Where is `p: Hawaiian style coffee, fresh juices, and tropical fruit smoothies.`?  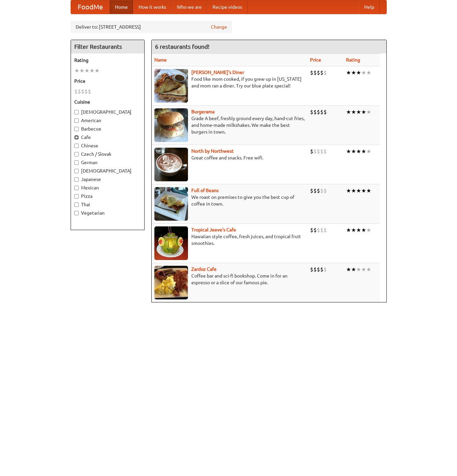
p: Hawaiian style coffee, fresh juices, and tropical fruit smoothies. is located at coordinates (229, 240).